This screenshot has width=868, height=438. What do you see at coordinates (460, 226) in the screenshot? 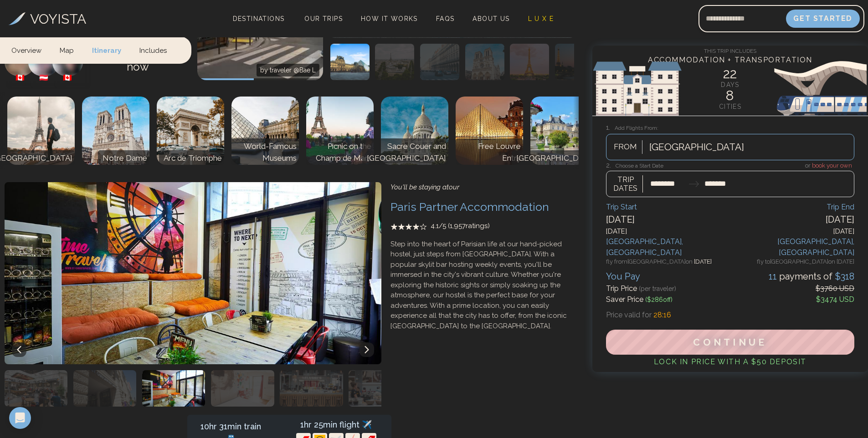
I see `span: 4.1 /5 ( 1,957 ratings)` at bounding box center [460, 226].